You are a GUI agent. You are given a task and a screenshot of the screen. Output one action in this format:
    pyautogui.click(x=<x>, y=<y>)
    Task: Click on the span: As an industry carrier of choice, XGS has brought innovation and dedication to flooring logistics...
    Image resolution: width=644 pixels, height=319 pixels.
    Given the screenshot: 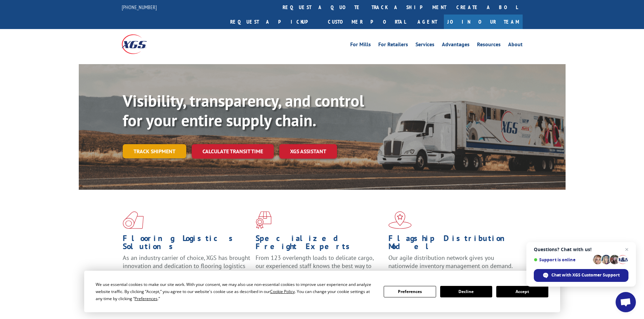 What is the action you would take?
    pyautogui.click(x=187, y=266)
    